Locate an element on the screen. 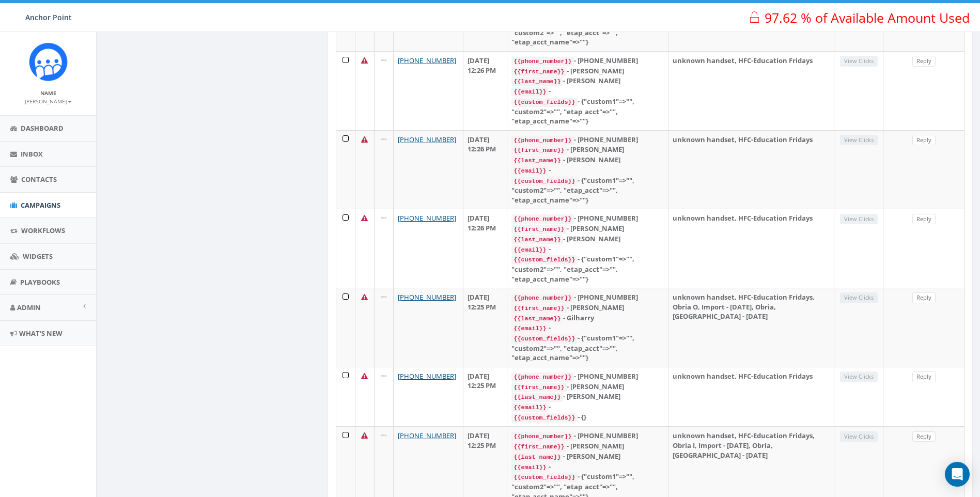 This screenshot has height=497, width=980. span: 97.62 % of Available Amount Used is located at coordinates (867, 18).